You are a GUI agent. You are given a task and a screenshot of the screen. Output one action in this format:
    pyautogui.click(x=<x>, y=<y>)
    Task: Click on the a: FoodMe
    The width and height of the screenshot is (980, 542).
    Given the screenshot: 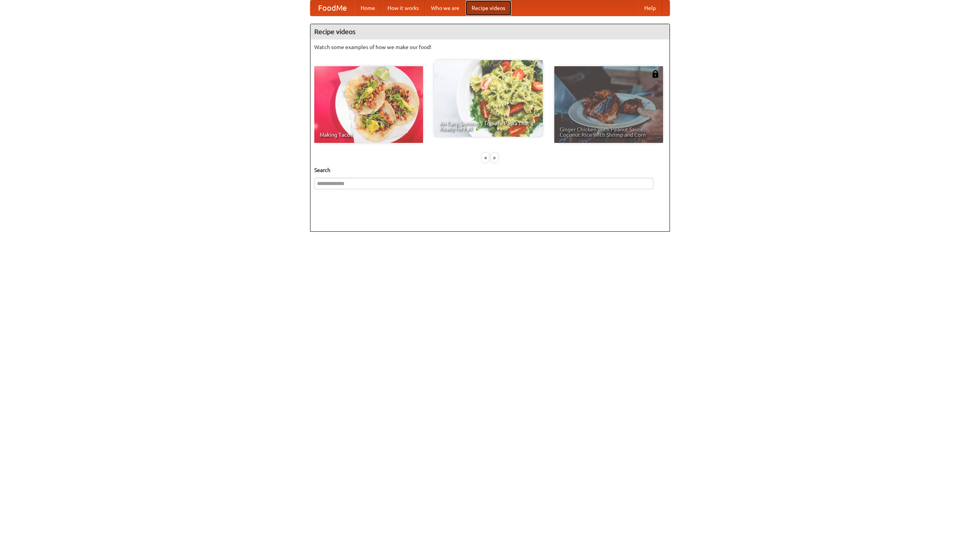 What is the action you would take?
    pyautogui.click(x=332, y=8)
    